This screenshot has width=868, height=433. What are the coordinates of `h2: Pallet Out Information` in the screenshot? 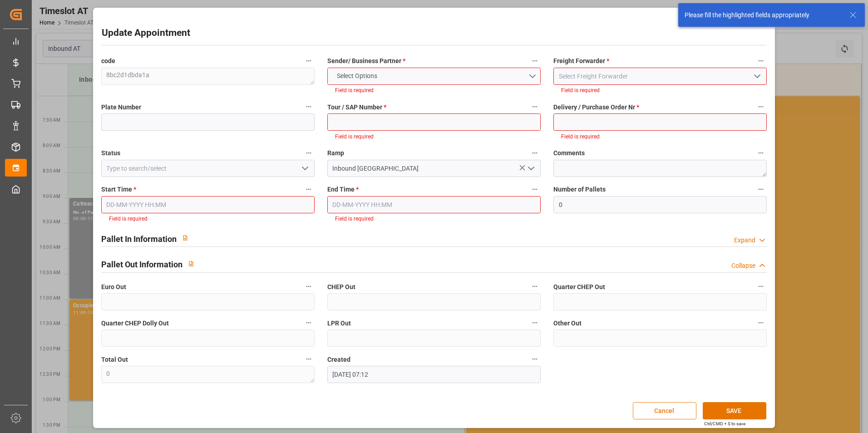 It's located at (141, 264).